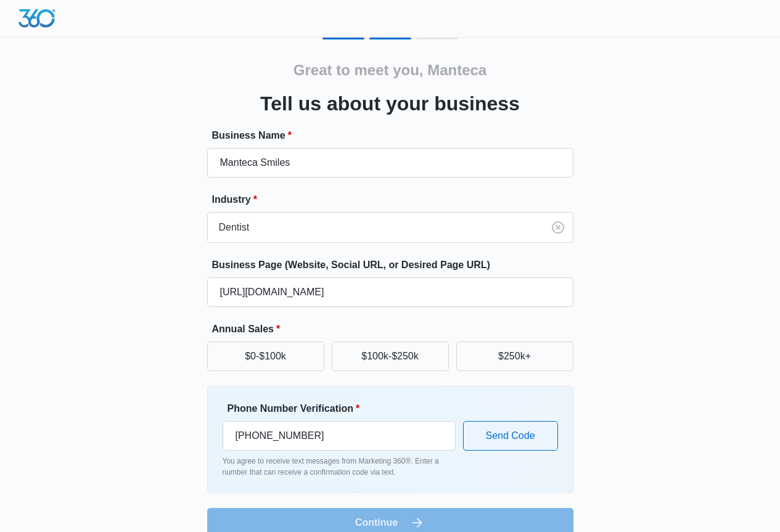 This screenshot has height=532, width=780. I want to click on label: Business Page (Website, Social URL, or Desired Page URL), so click(395, 265).